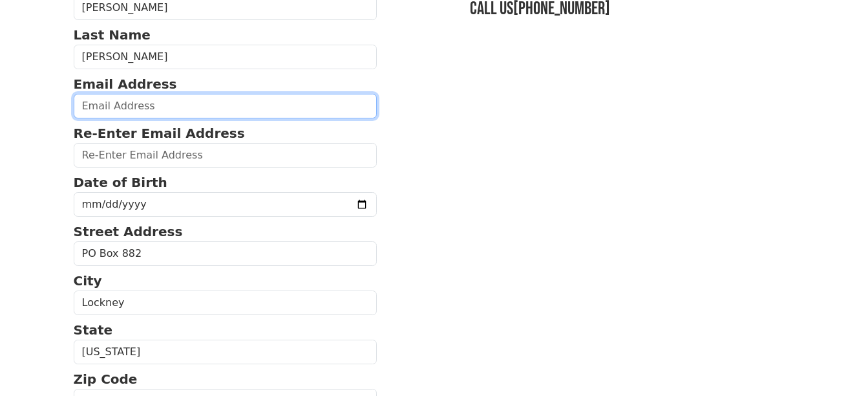 Image resolution: width=868 pixels, height=396 pixels. Describe the element at coordinates (88, 280) in the screenshot. I see `strong: City` at that location.